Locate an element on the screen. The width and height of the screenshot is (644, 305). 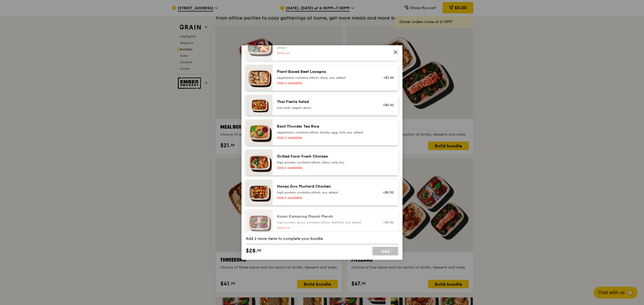
div: Thai Fiesta Salad is located at coordinates (325, 102).